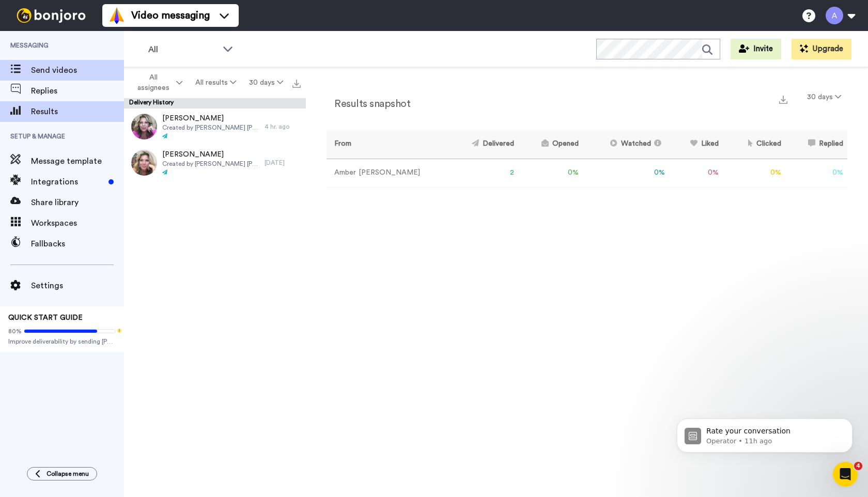  What do you see at coordinates (62, 473) in the screenshot?
I see `button: Collapse menu` at bounding box center [62, 473].